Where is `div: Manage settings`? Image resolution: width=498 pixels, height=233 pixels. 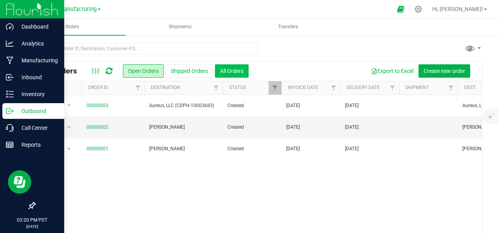 div: Manage settings is located at coordinates (418, 9).